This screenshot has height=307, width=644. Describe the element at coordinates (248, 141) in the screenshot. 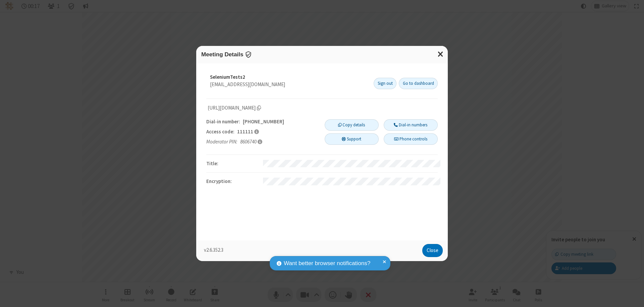

I see `span: 8606740` at that location.